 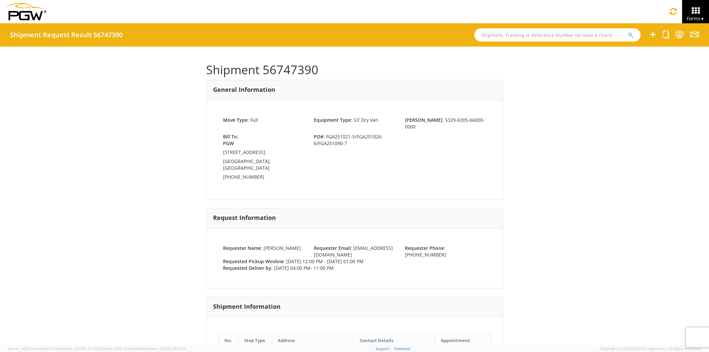 I want to click on span: Forms, so click(x=696, y=18).